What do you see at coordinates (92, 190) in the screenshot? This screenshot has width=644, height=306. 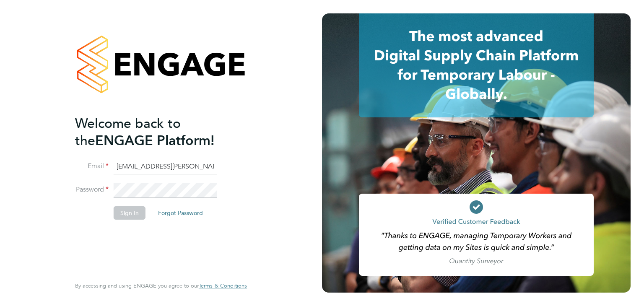 I see `label: Password` at bounding box center [92, 190].